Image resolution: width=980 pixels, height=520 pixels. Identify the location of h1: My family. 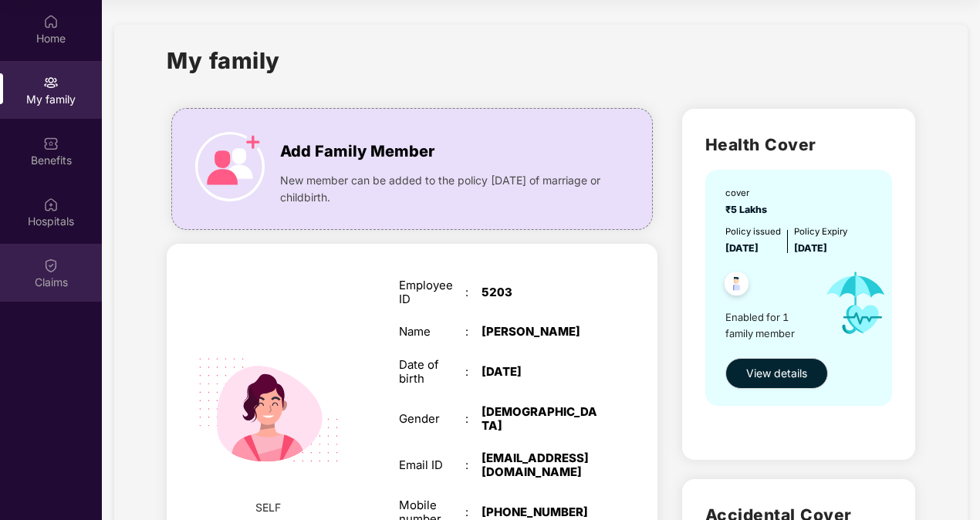
(223, 60).